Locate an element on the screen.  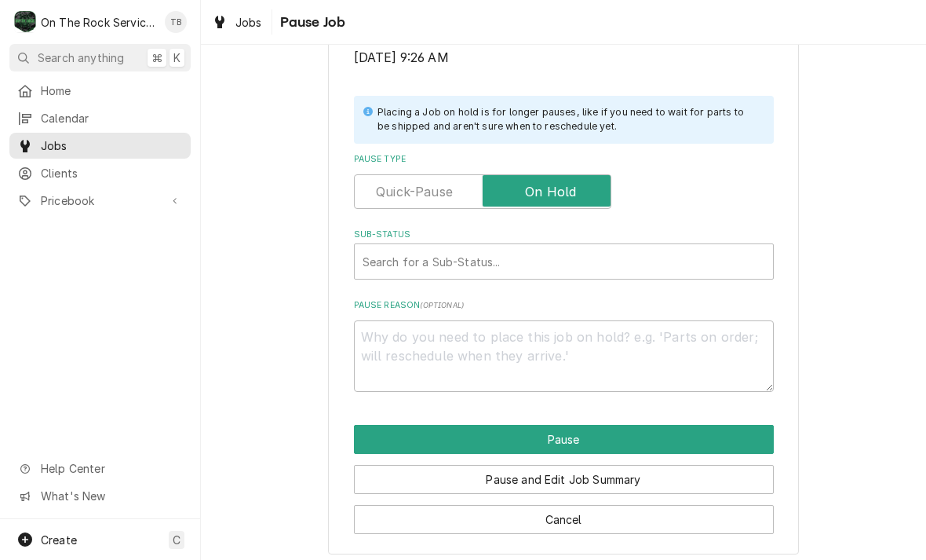
div: Sub-Status is located at coordinates (564, 254).